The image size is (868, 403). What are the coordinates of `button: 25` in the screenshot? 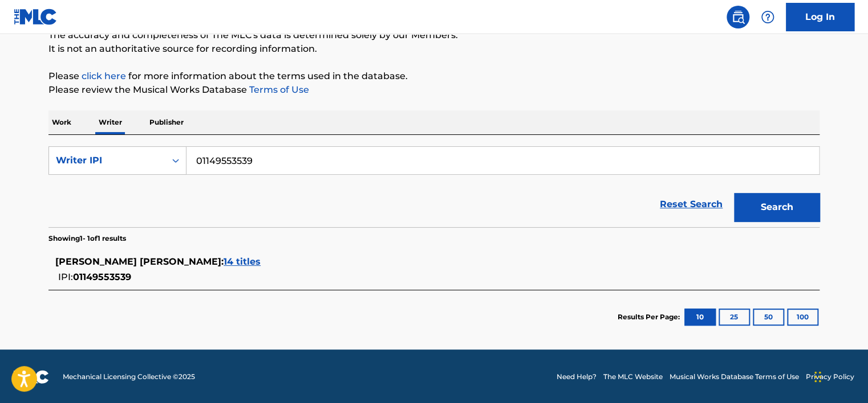 It's located at (734, 318).